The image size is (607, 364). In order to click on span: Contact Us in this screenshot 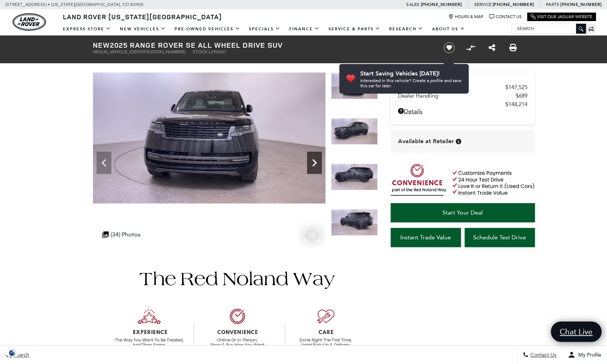, I will do `click(543, 354)`.